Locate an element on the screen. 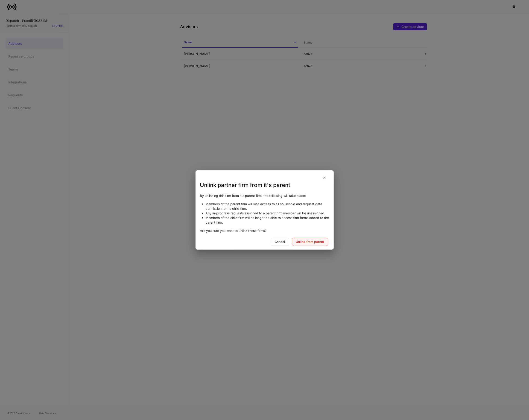 The width and height of the screenshot is (529, 420). p: Members of the child firm will no longer be able to access firm forms added to the parent firm. is located at coordinates (268, 220).